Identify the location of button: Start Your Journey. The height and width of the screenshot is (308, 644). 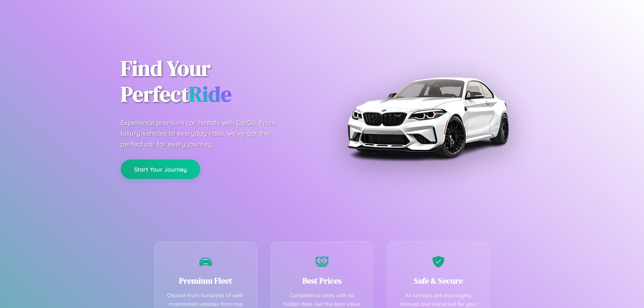
(160, 169).